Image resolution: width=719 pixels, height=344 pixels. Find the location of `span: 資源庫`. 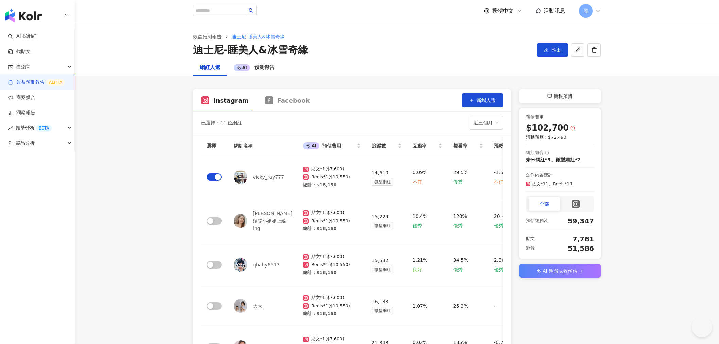

span: 資源庫 is located at coordinates (23, 67).